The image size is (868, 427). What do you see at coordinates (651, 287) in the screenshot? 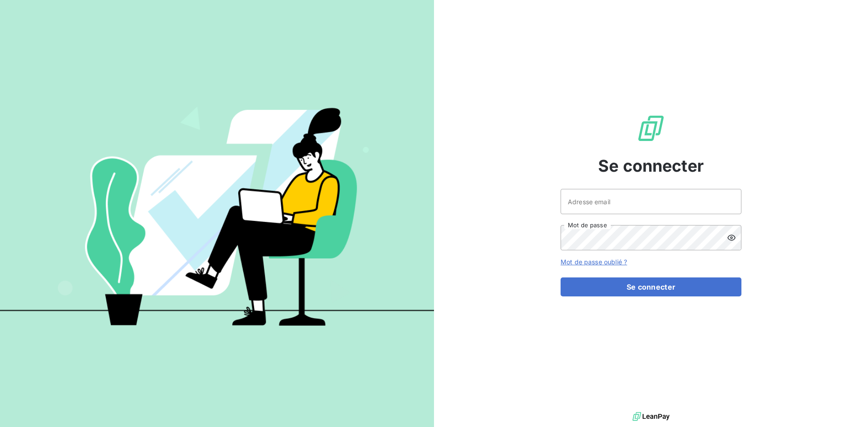
I see `button: Se connecter` at bounding box center [651, 287].